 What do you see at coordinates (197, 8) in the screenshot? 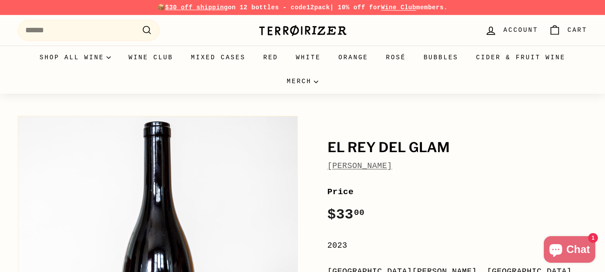
I see `span: $30 off shipping` at bounding box center [197, 8].